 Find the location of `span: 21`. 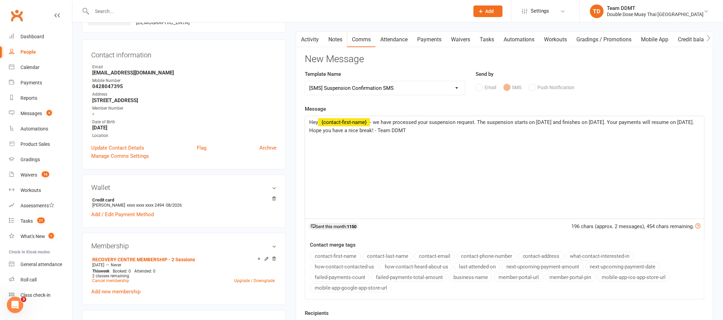

span: 21 is located at coordinates (41, 220).